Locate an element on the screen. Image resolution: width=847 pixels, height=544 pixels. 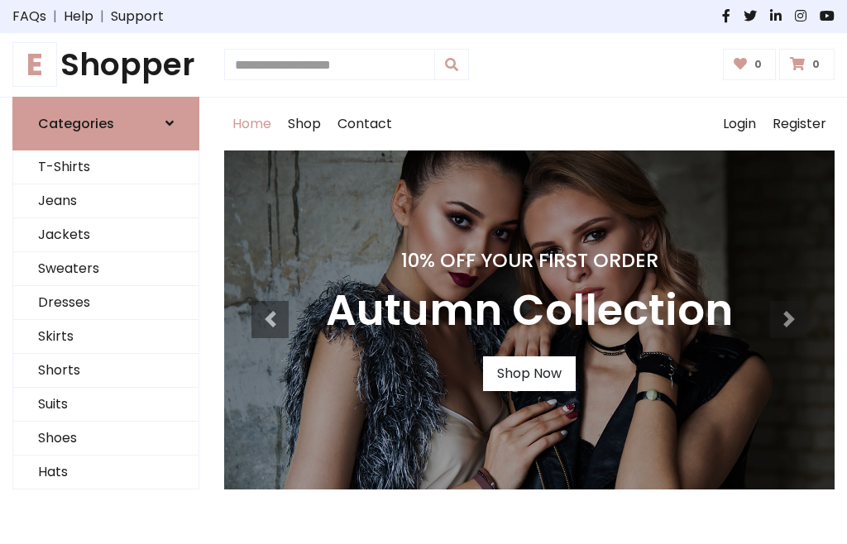
a: FAQs is located at coordinates (29, 17).